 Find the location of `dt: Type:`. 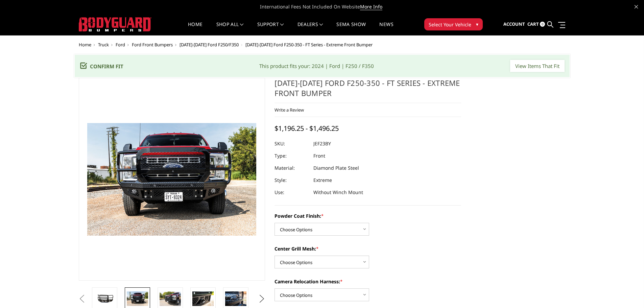

dt: Type: is located at coordinates (291, 156).